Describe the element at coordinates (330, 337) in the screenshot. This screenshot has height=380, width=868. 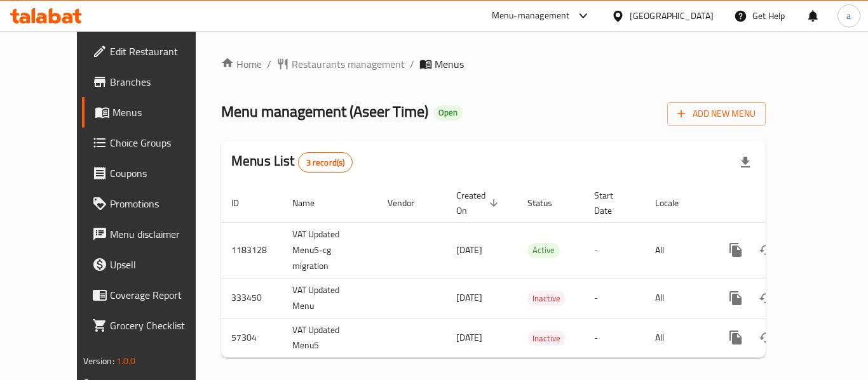
I see `td: VAT Updated Menu5` at that location.